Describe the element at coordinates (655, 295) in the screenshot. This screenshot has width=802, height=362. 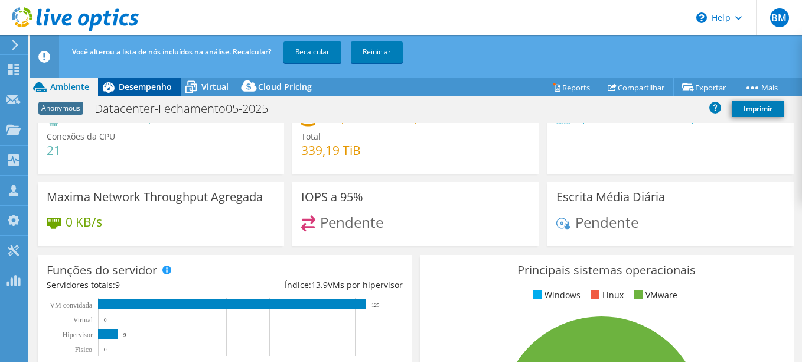
I see `li: VMware` at that location.